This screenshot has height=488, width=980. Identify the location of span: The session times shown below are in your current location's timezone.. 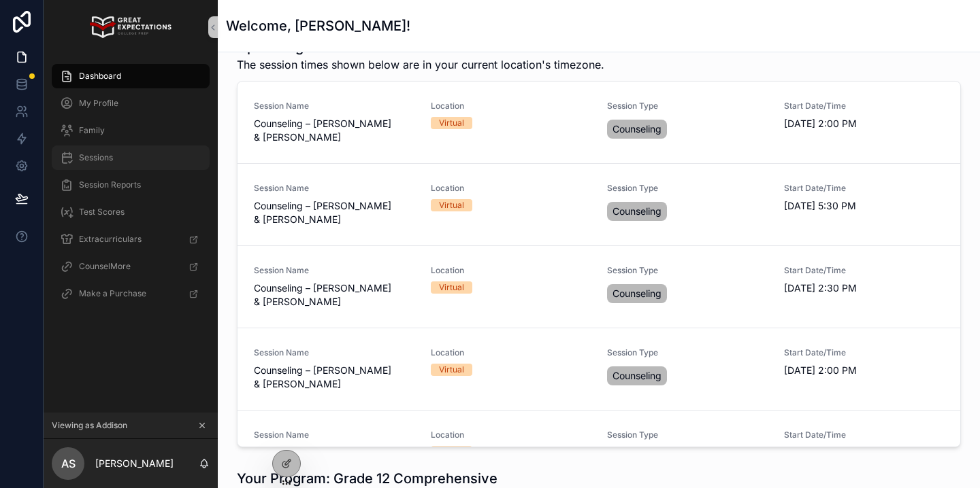
(421, 64).